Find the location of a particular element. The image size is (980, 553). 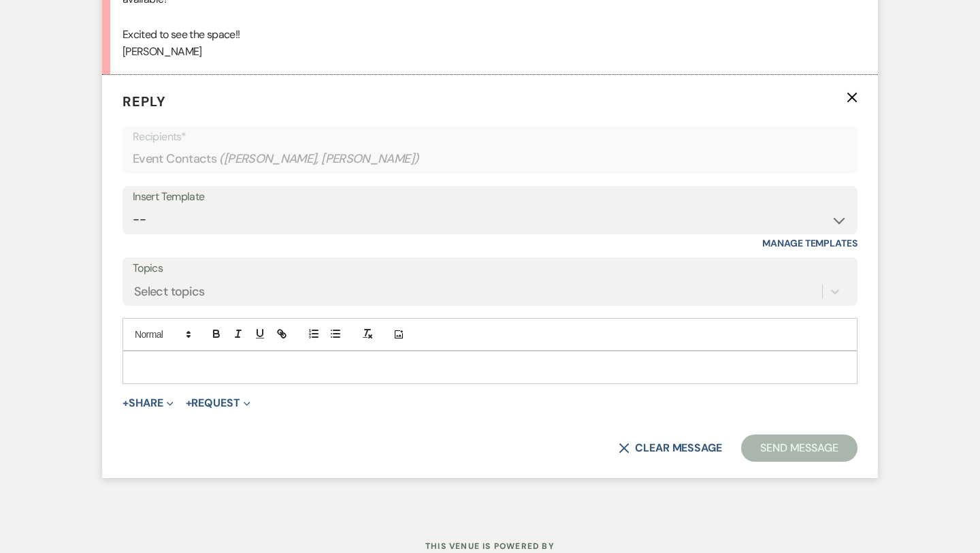

button: Request is located at coordinates (218, 403).